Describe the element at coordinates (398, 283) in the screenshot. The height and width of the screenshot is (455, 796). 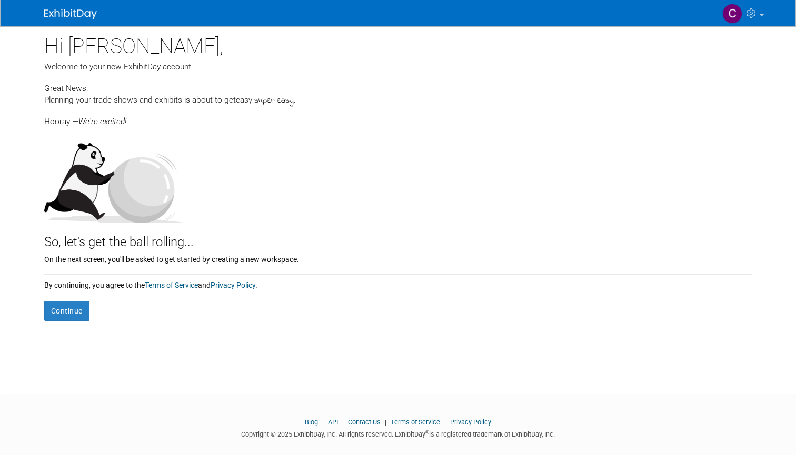
I see `div: By continuing, you agree to the and .` at that location.